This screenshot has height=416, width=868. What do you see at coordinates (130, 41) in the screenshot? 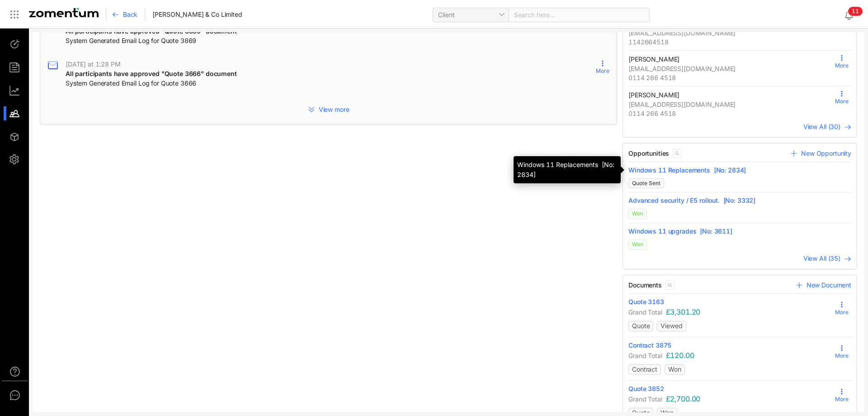
I see `span: System Generated Email Log for Quote 3869` at bounding box center [130, 41].